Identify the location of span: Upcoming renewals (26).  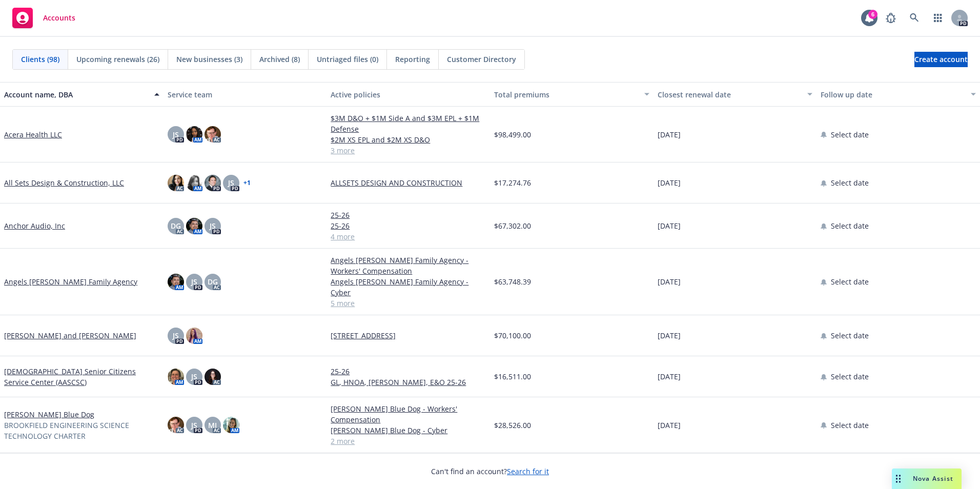
(118, 59).